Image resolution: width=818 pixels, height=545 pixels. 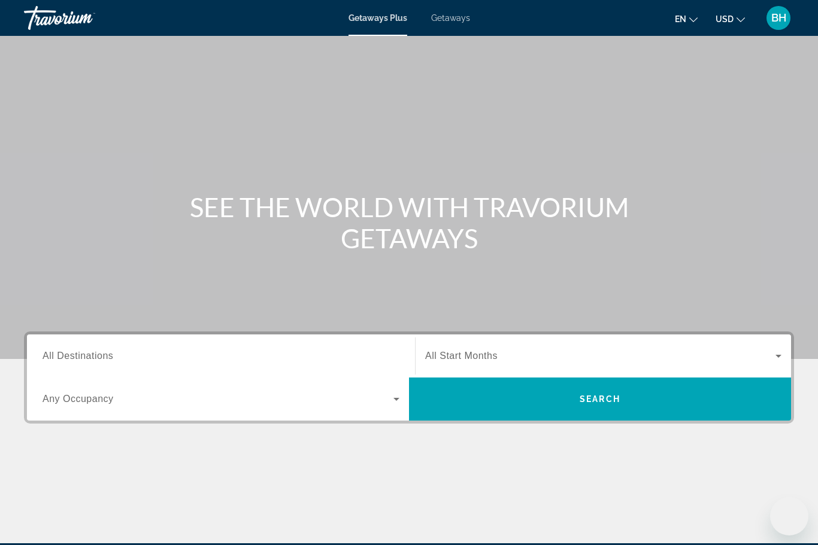 What do you see at coordinates (78, 356) in the screenshot?
I see `span: All Destinations` at bounding box center [78, 356].